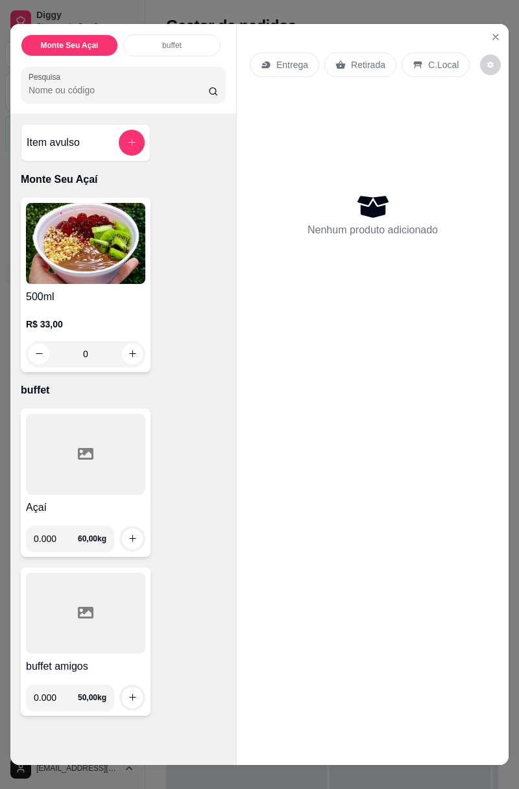 The width and height of the screenshot is (519, 789). Describe the element at coordinates (368, 65) in the screenshot. I see `p: Retirada` at that location.